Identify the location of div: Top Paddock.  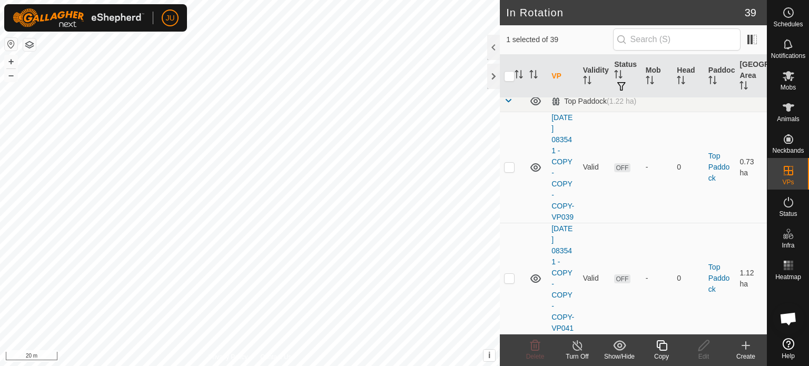
(593, 101).